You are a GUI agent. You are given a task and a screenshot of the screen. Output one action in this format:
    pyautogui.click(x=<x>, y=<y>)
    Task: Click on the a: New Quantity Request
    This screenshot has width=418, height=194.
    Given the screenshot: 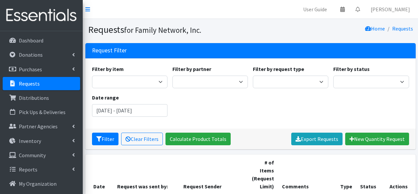 What is the action you would take?
    pyautogui.click(x=377, y=139)
    